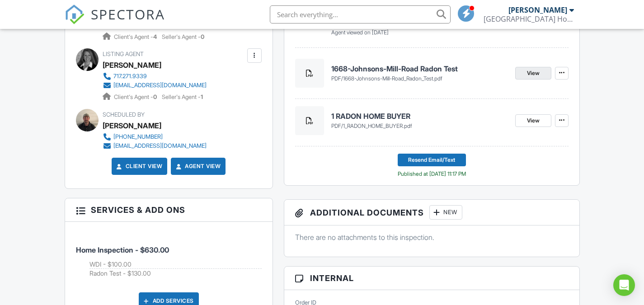 This screenshot has height=305, width=644. I want to click on a: Agent View, so click(197, 166).